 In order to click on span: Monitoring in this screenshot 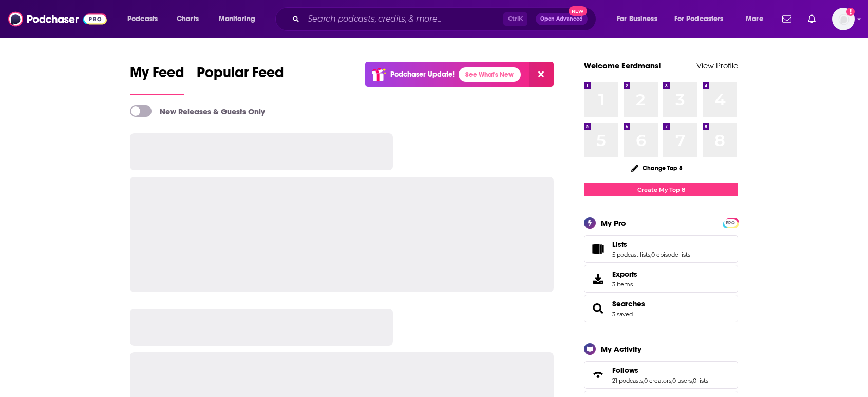, I will do `click(237, 19)`.